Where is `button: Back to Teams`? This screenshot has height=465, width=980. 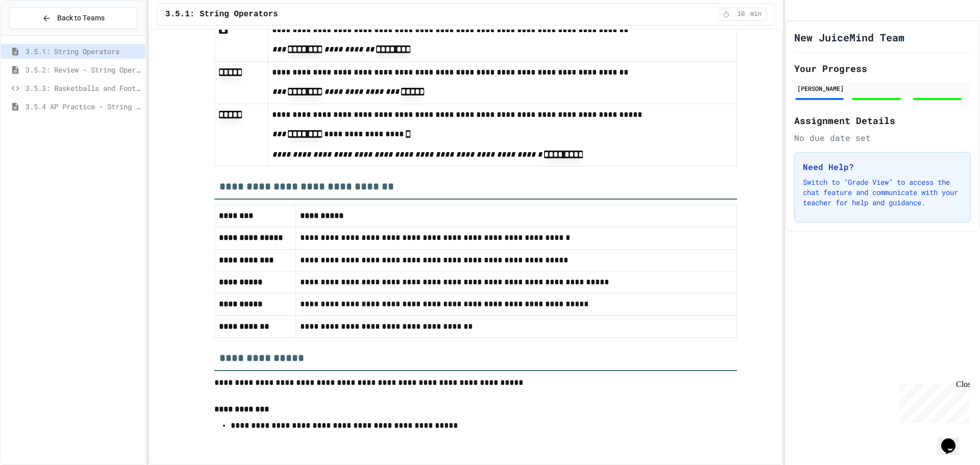
button: Back to Teams is located at coordinates (73, 18).